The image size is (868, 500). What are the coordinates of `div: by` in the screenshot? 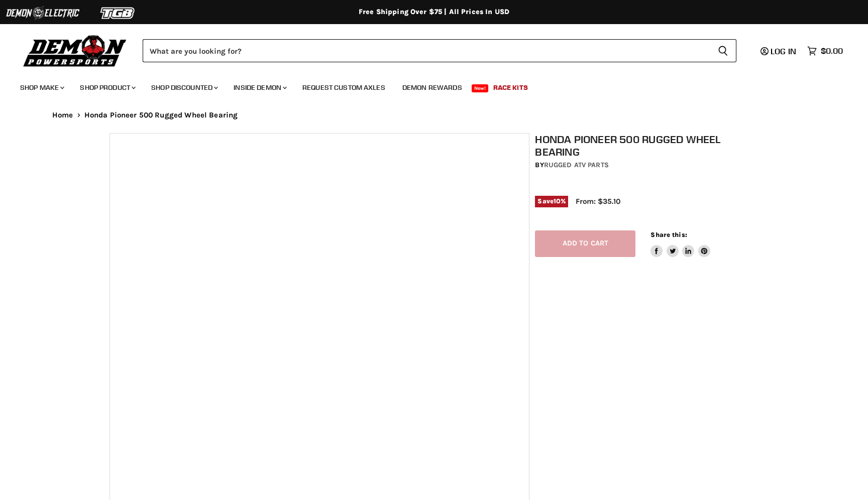 It's located at (650, 165).